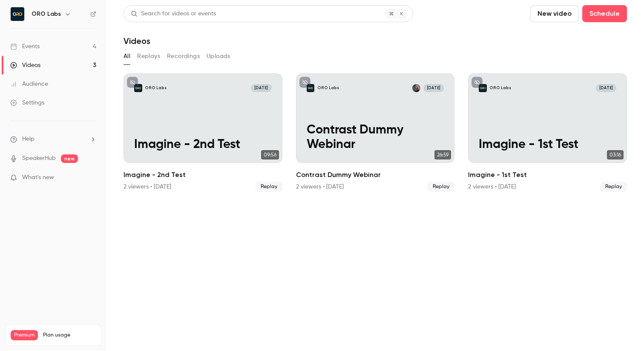 This screenshot has width=644, height=351. What do you see at coordinates (27, 103) in the screenshot?
I see `div: Settings` at bounding box center [27, 103].